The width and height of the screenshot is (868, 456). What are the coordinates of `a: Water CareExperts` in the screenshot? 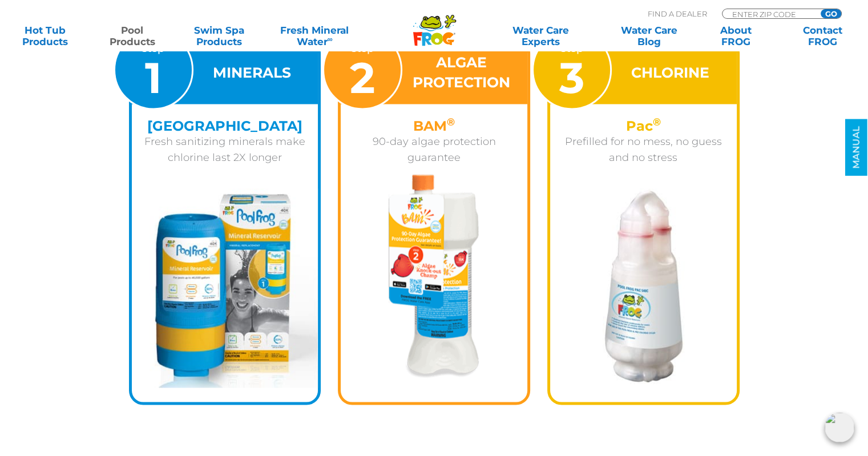 It's located at (541, 36).